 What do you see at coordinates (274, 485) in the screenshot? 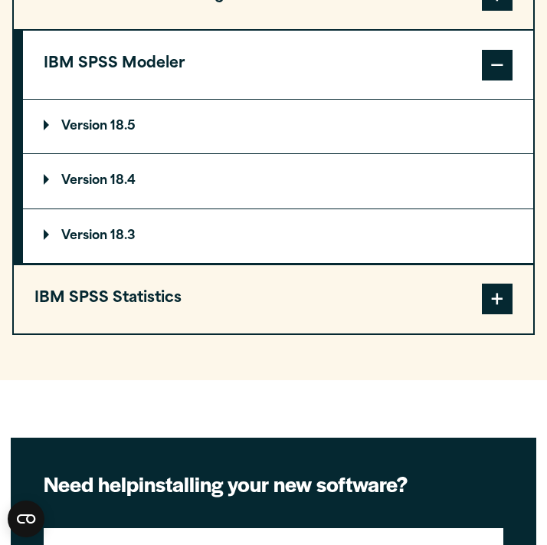
I see `h2: installing your new software?` at bounding box center [274, 485].